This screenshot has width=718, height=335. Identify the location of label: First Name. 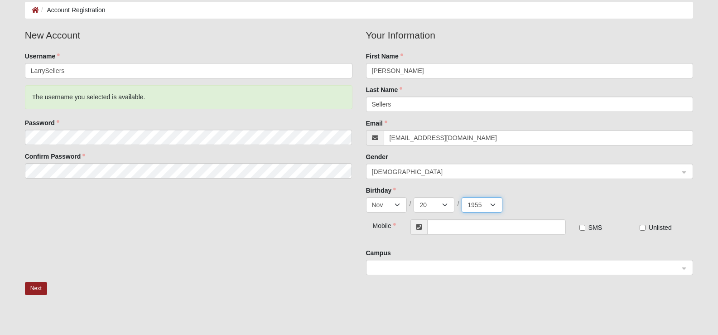
(385, 56).